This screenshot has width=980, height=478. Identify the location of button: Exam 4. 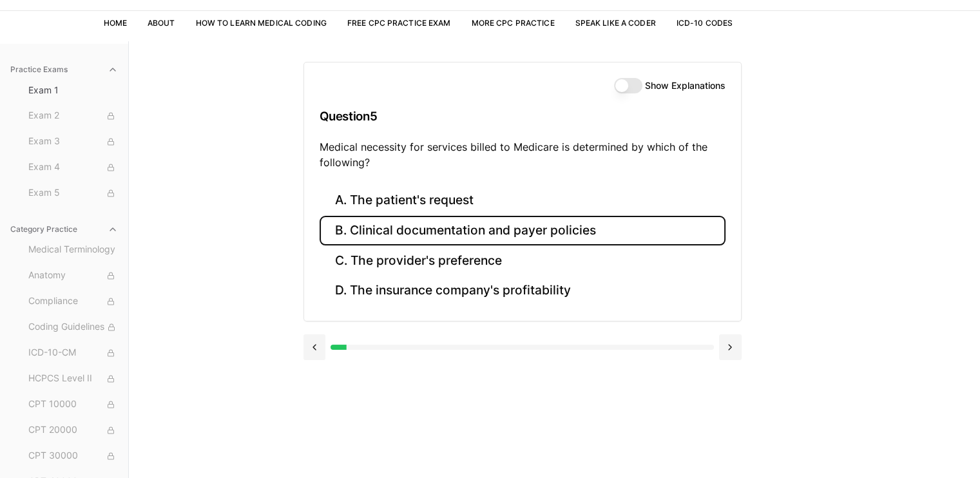
(73, 168).